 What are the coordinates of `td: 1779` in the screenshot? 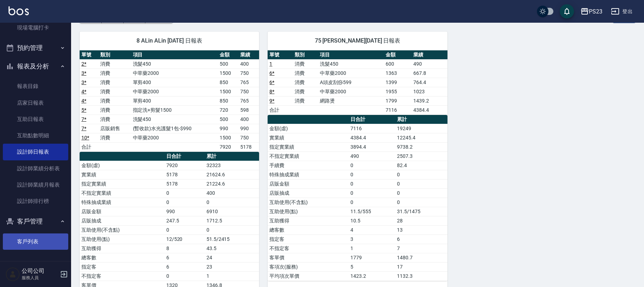 It's located at (371, 258).